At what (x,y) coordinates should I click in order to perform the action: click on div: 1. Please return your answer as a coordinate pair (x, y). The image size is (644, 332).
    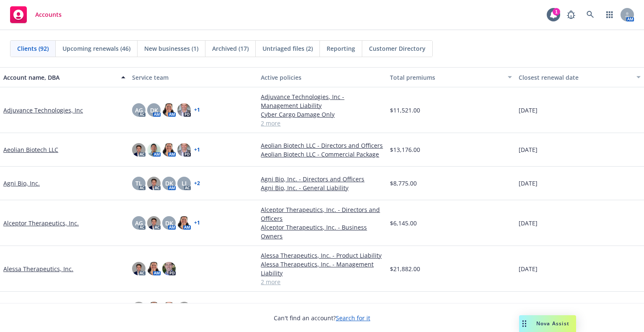
    Looking at the image, I should click on (557, 12).